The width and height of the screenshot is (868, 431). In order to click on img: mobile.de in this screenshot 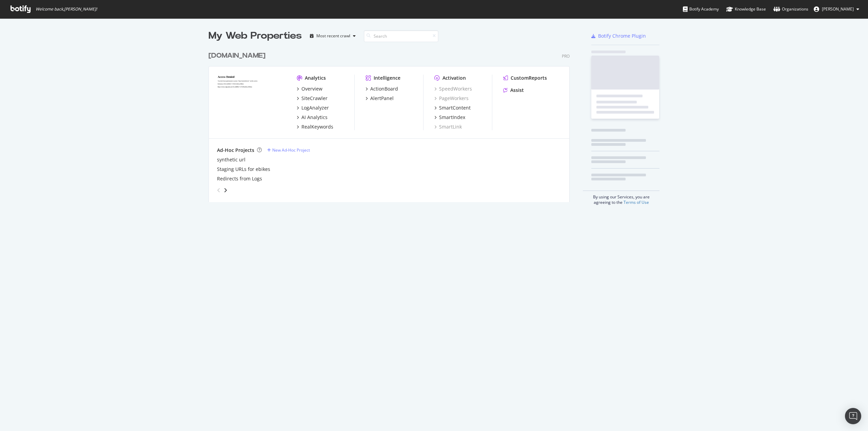, I will do `click(251, 102)`.